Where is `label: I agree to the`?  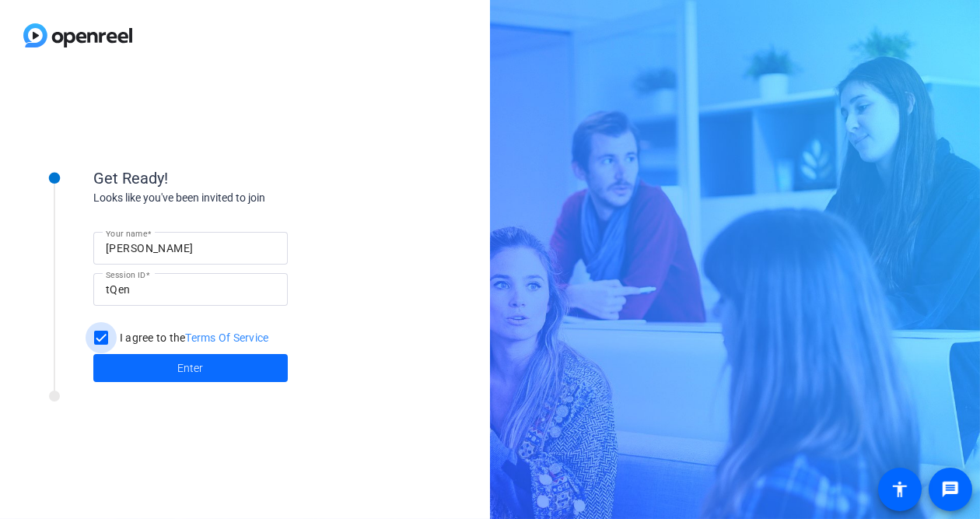
label: I agree to the is located at coordinates (193, 338).